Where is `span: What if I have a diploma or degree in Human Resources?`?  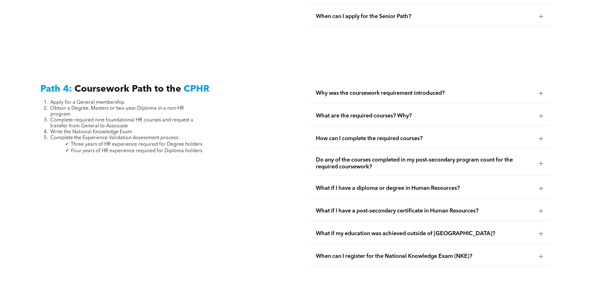 span: What if I have a diploma or degree in Human Resources? is located at coordinates (425, 188).